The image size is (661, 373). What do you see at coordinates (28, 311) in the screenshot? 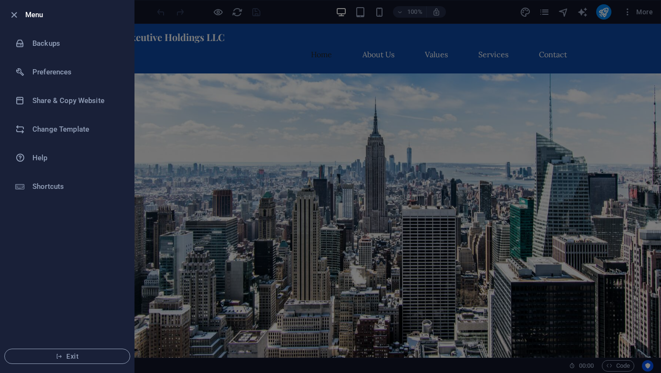
I see `button: 1` at bounding box center [28, 311].